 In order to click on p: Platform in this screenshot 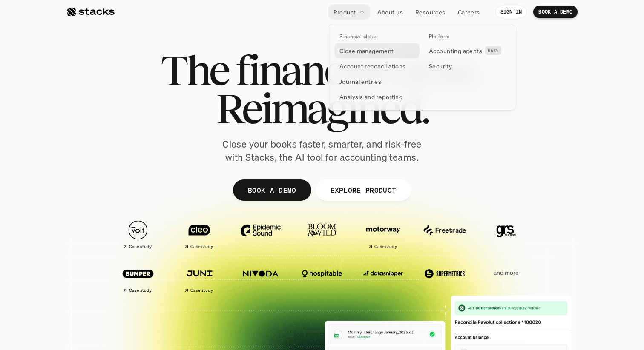, I will do `click(439, 37)`.